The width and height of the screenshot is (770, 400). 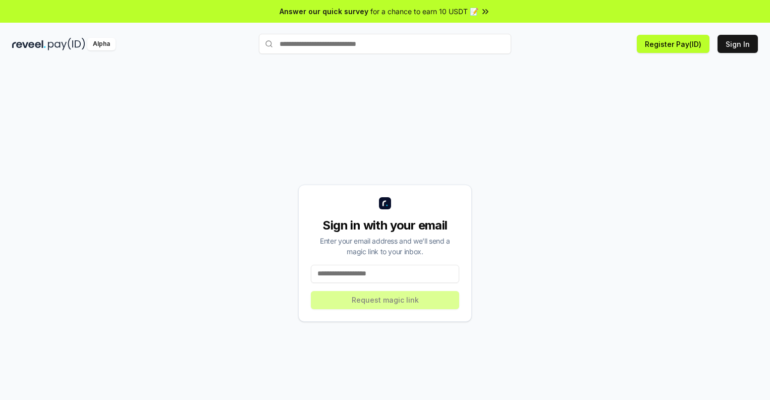 What do you see at coordinates (385, 226) in the screenshot?
I see `div: Sign in with your email` at bounding box center [385, 226].